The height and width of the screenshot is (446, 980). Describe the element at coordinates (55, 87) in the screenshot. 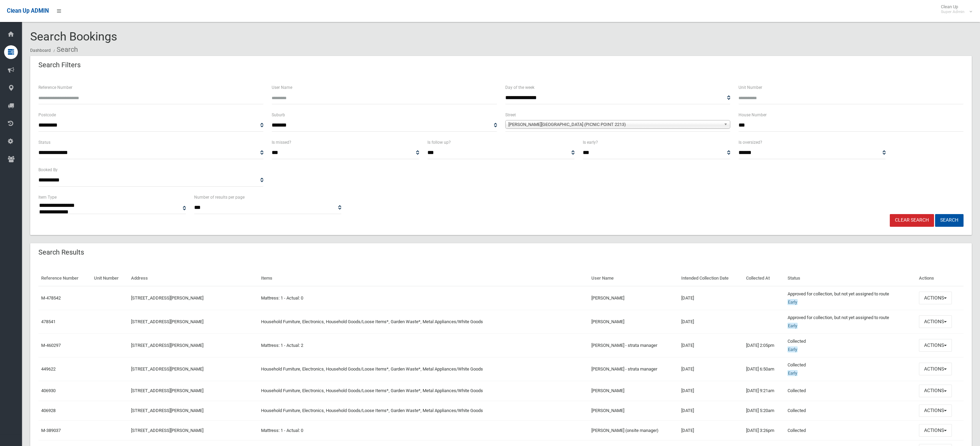

I see `label: Reference Number` at that location.